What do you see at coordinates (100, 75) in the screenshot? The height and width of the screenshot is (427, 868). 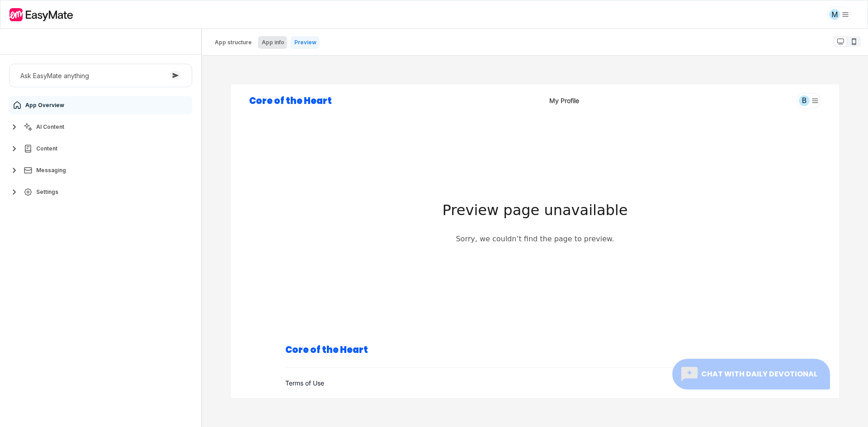 I see `button: Ask EasyMate anything` at bounding box center [100, 75].